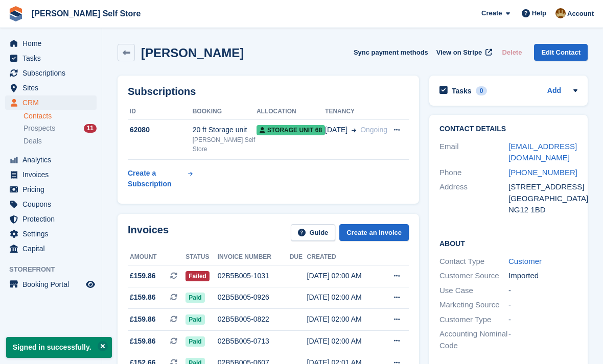  I want to click on span: Analytics, so click(53, 160).